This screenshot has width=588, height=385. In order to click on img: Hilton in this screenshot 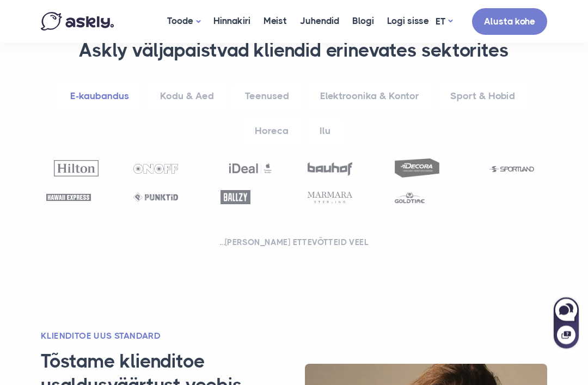, I will do `click(76, 168)`.